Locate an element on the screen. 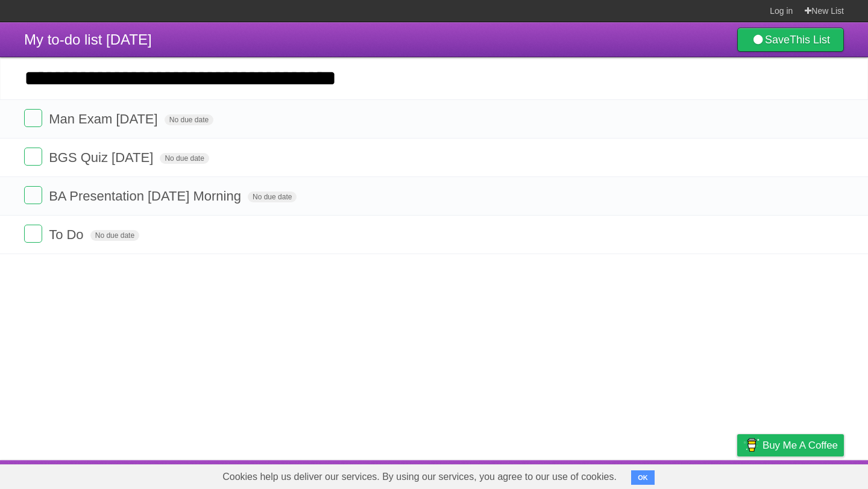  img: Buy me a coffee is located at coordinates (751, 445).